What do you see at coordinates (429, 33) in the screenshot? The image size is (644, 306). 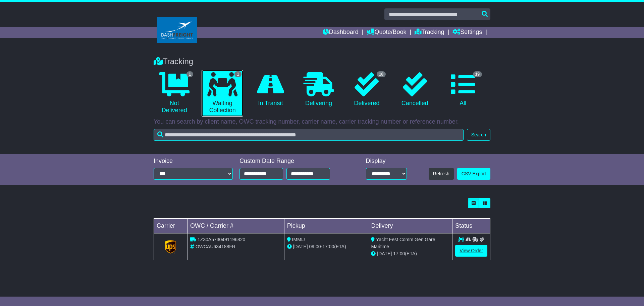 I see `a: Tracking` at bounding box center [429, 33].